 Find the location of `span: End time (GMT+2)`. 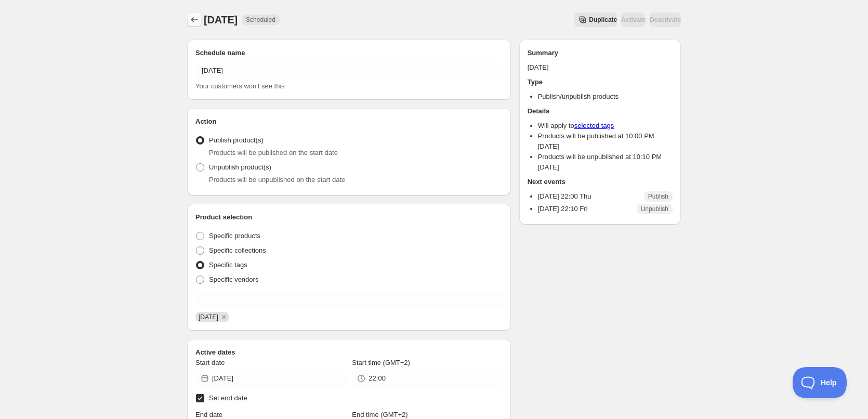

span: End time (GMT+2) is located at coordinates (379, 415).